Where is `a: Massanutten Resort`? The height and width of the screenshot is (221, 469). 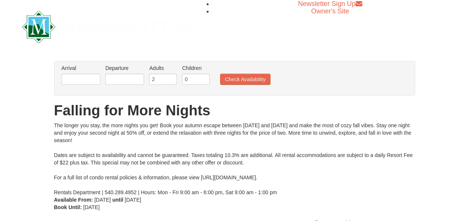 a: Massanutten Resort is located at coordinates (107, 26).